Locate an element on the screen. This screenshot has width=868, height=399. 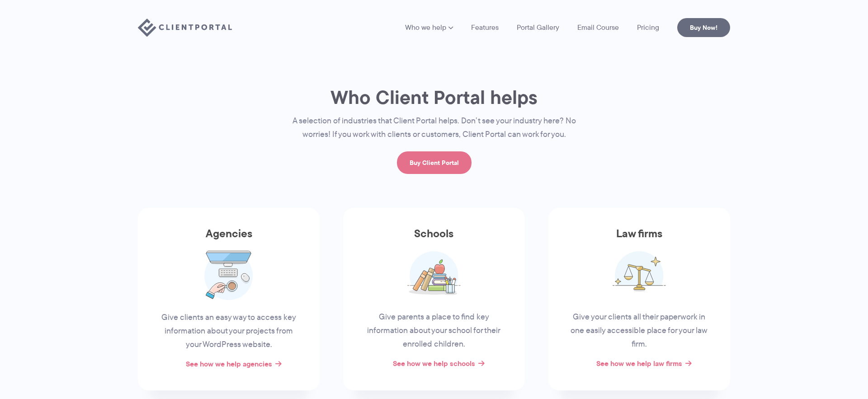
p: Give your clients all their paperwork in one easily accessible place for your law firm. is located at coordinates (639, 331).